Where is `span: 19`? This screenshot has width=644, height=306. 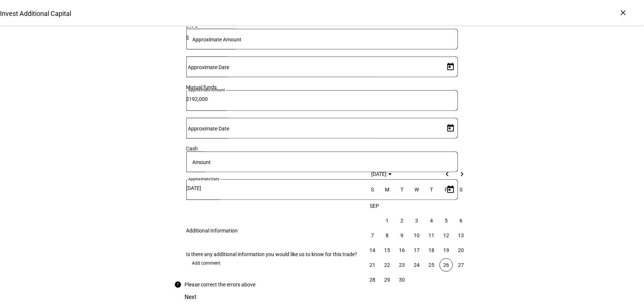 span: 19 is located at coordinates (446, 250).